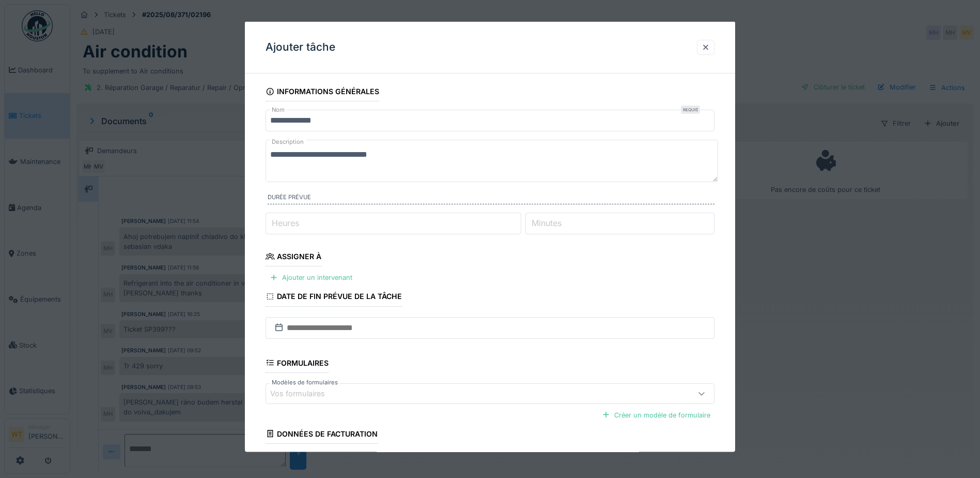 The image size is (980, 478). I want to click on label: Durée prévue, so click(490, 198).